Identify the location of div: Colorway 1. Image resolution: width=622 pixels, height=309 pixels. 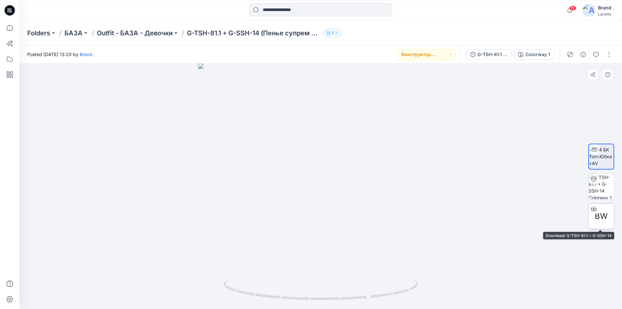
(538, 54).